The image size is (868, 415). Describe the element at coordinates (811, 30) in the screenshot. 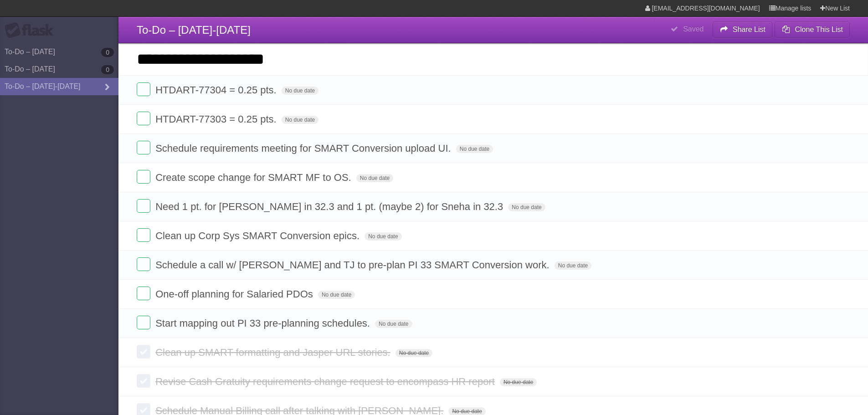

I see `button: Clone This List` at that location.